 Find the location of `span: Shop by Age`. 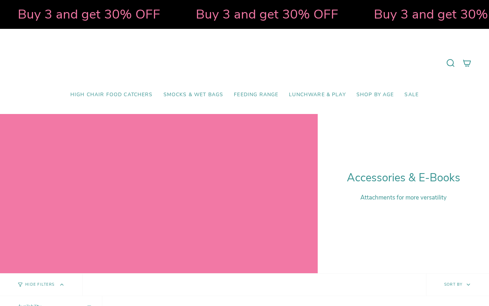

span: Shop by Age is located at coordinates (376, 95).